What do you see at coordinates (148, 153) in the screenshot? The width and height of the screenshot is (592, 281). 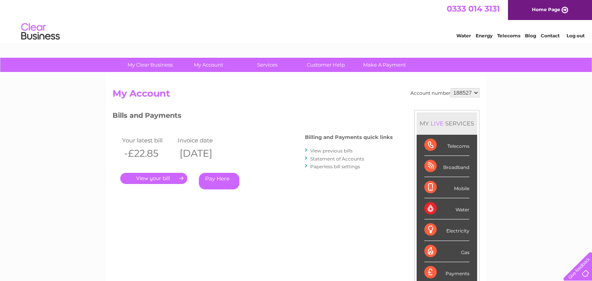 I see `th: -£22.85` at bounding box center [148, 153].